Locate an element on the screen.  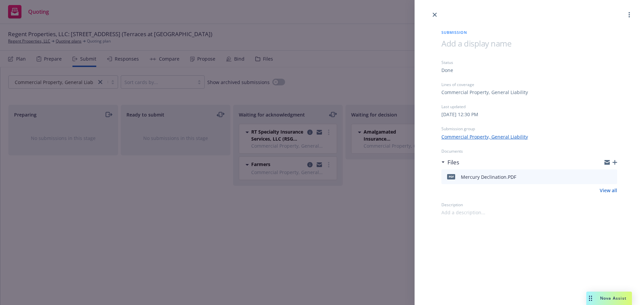
button: Nova Assist is located at coordinates (609, 299).